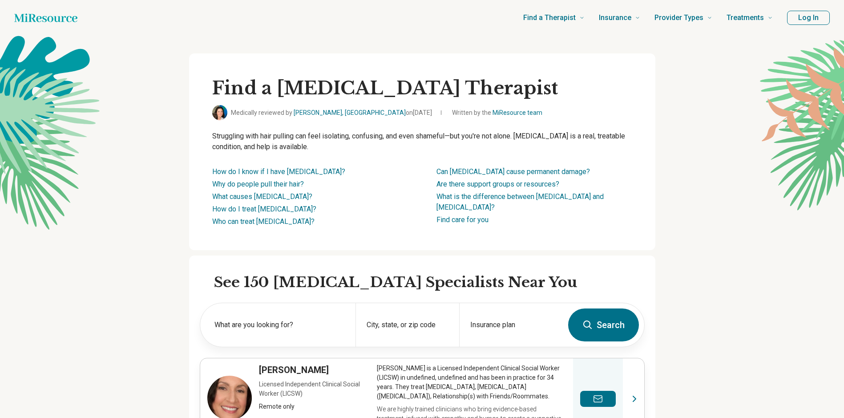 Image resolution: width=844 pixels, height=418 pixels. I want to click on span: Treatments, so click(746, 18).